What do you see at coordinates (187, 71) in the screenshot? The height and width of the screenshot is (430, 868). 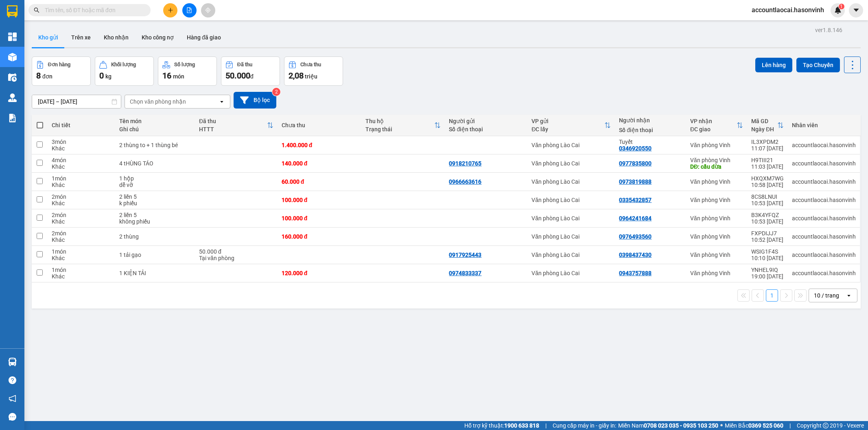 I see `button: Số lượng16món` at bounding box center [187, 71].